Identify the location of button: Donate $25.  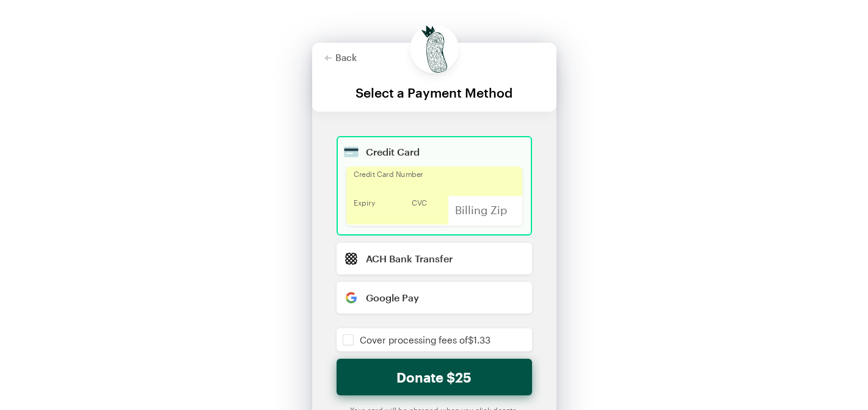
(434, 377).